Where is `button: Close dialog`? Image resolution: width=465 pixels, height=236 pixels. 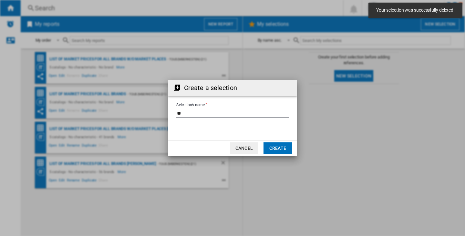 button: Close dialog is located at coordinates (288, 88).